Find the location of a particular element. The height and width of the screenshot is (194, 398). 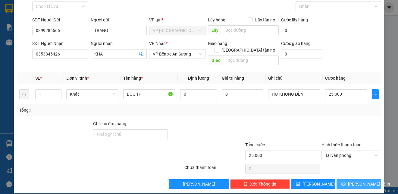

strong: ĐỒNG PHƯỚC is located at coordinates (65, 6).